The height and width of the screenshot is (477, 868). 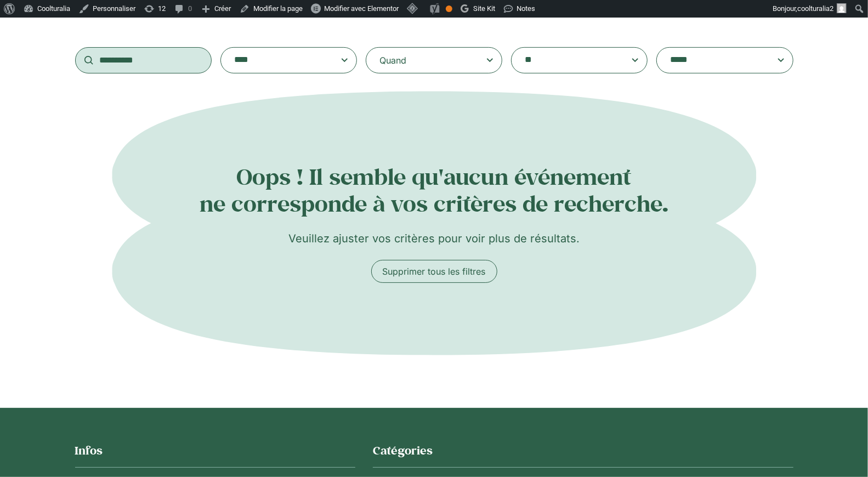 I want to click on span: Modifier avec Elementor, so click(x=361, y=8).